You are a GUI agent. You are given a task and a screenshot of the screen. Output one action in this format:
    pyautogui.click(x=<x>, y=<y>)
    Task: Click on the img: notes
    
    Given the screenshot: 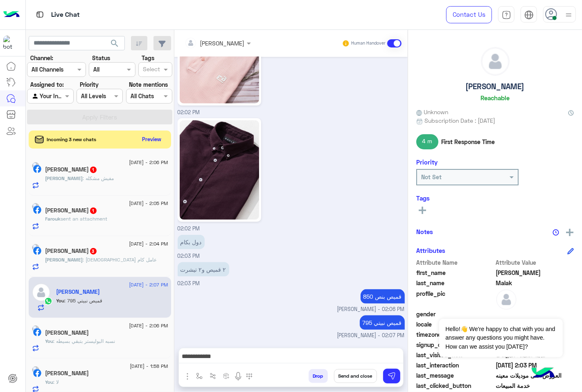 What is the action you would take?
    pyautogui.click(x=555, y=233)
    